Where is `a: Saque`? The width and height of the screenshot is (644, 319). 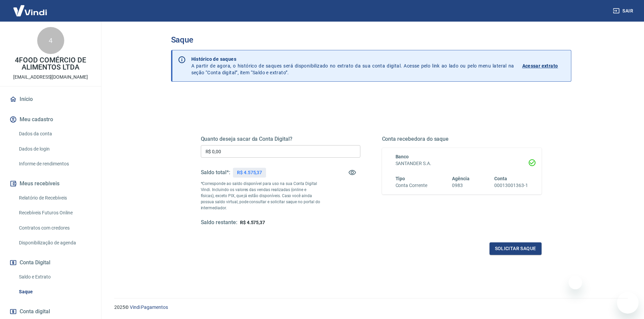 a: Saque is located at coordinates (54, 292).